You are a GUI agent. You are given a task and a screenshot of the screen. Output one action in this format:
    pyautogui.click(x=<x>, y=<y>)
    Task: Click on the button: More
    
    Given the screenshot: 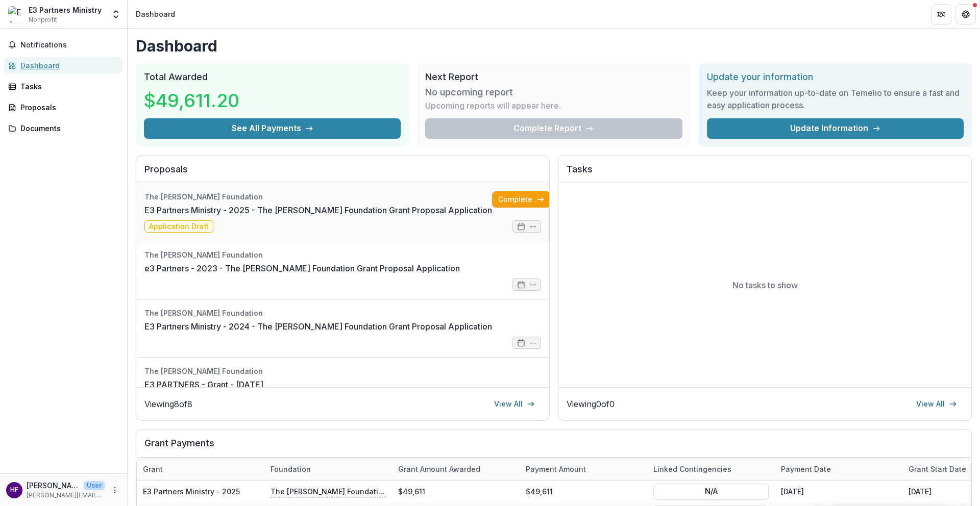 What is the action you would take?
    pyautogui.click(x=115, y=491)
    